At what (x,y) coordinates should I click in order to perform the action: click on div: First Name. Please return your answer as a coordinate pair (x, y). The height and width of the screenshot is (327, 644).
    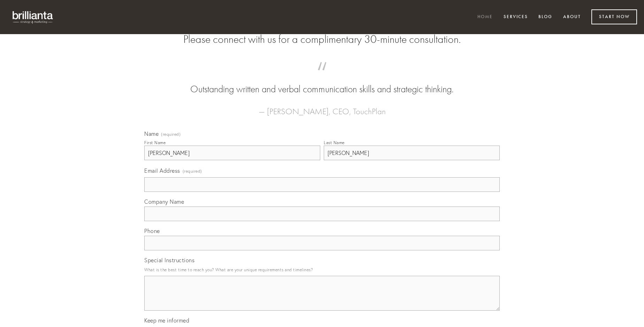
    Looking at the image, I should click on (155, 143).